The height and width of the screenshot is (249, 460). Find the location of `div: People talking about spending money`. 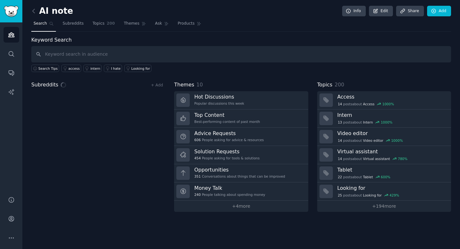

div: People talking about spending money is located at coordinates (230, 194).